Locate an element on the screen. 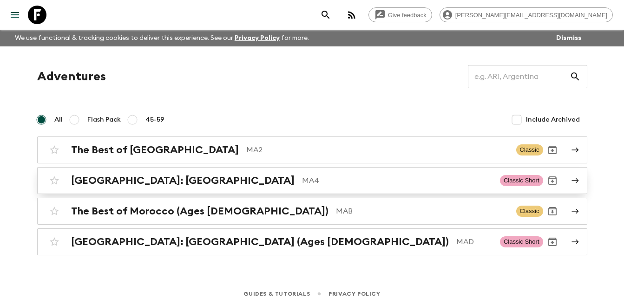 The height and width of the screenshot is (298, 624). span: All is located at coordinates (59, 120).